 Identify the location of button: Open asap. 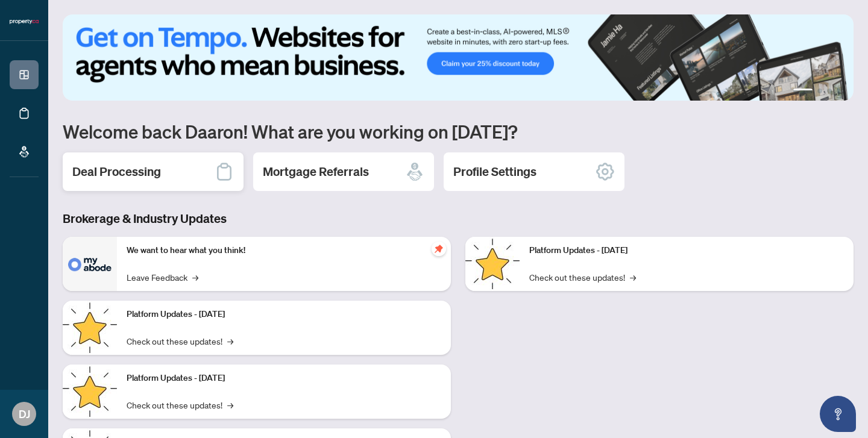
(838, 414).